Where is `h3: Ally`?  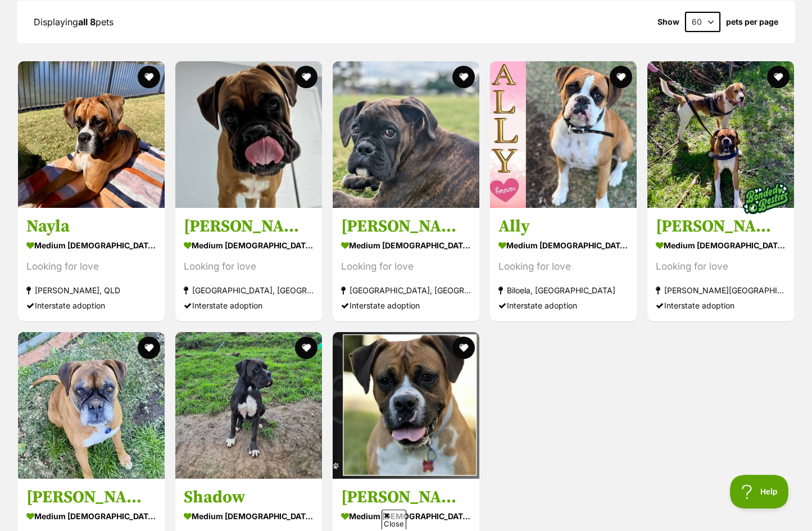 h3: Ally is located at coordinates (563, 226).